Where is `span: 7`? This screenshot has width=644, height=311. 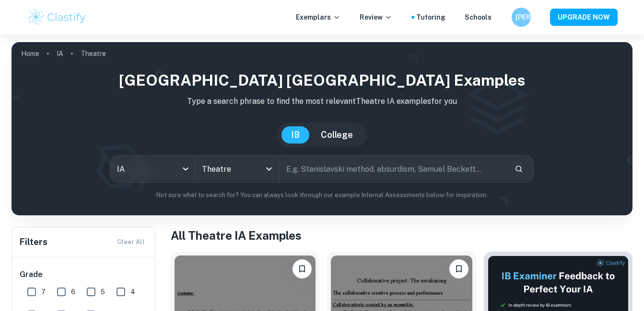 span: 7 is located at coordinates (43, 292).